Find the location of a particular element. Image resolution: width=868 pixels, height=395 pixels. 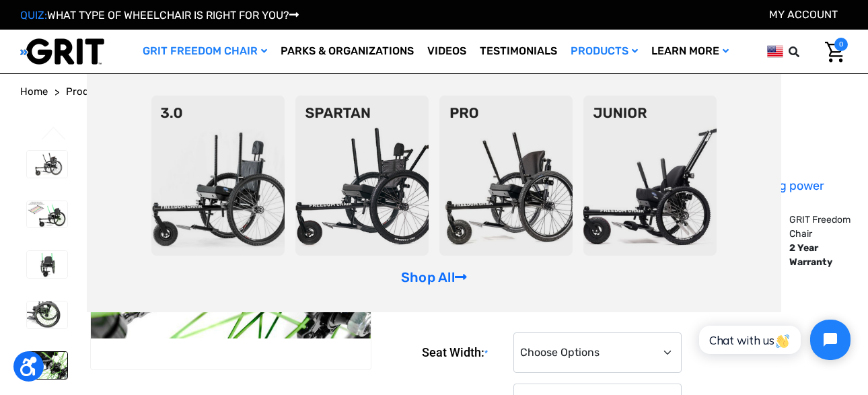

img: GRIT Freedom Chair Pro: side view of Pro model with green lever wraps and spokes on Spinergy whee... is located at coordinates (47, 214).